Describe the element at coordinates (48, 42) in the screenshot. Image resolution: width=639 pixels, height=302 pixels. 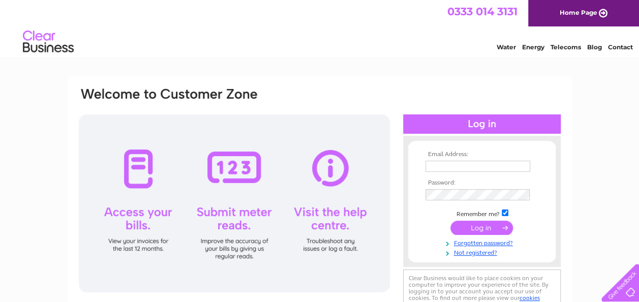
I see `img: logo.png` at that location.